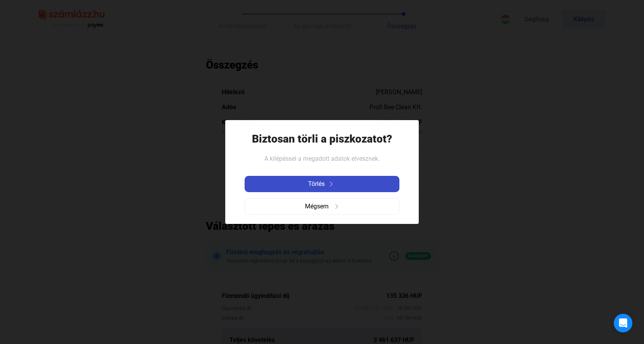  Describe the element at coordinates (317, 206) in the screenshot. I see `span: Mégsem` at that location.